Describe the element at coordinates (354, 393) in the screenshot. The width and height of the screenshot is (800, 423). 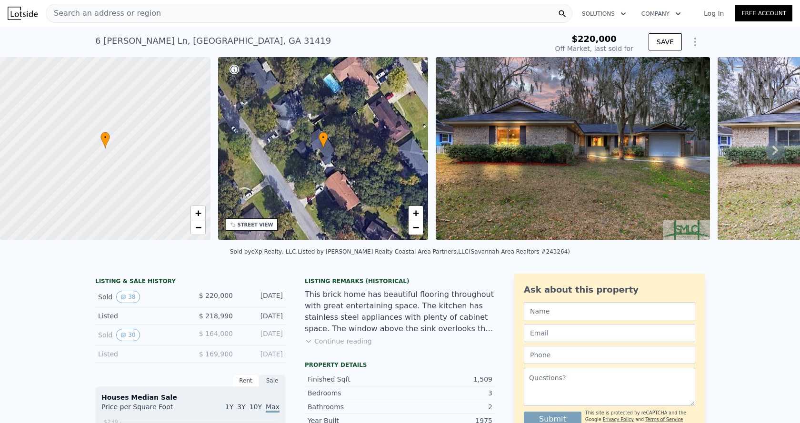
I see `div: Bedrooms` at that location.